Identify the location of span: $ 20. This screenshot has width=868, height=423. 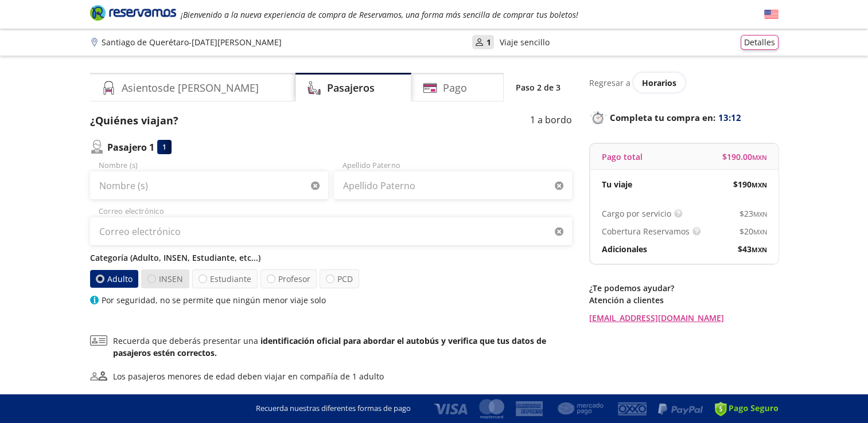
(754, 231).